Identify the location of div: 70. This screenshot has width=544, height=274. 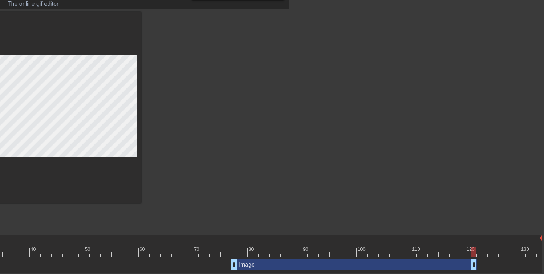
(197, 249).